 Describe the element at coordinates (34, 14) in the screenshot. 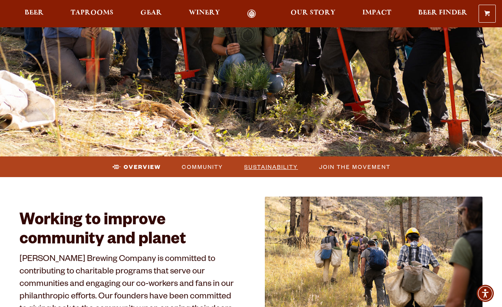

I see `a: Beer` at that location.